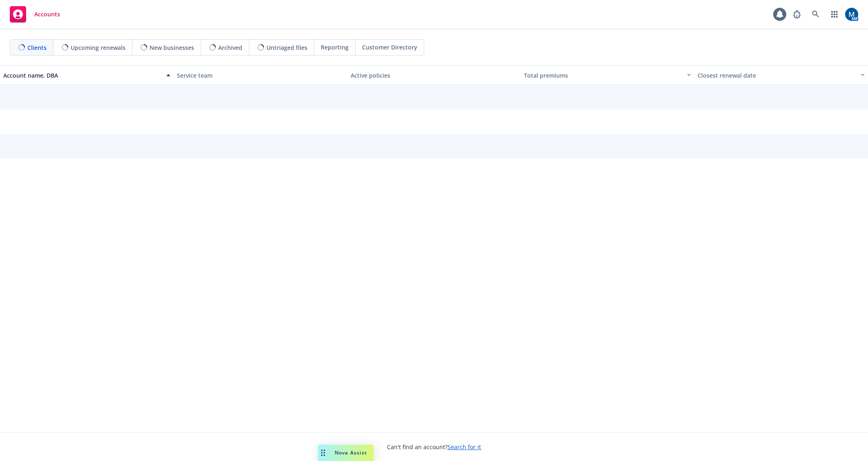 The width and height of the screenshot is (868, 461). What do you see at coordinates (603, 75) in the screenshot?
I see `div: Total premiums` at bounding box center [603, 75].